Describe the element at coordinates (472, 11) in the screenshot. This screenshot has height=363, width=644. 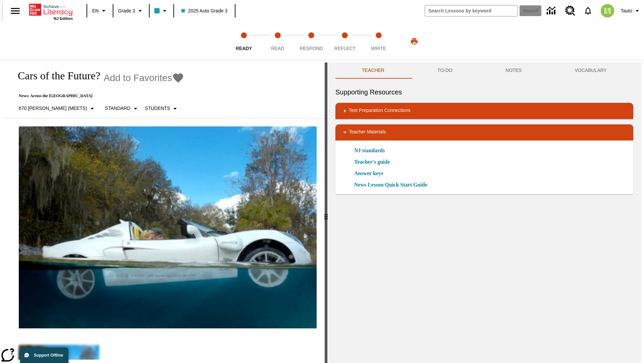
I see `input: search field` at that location.